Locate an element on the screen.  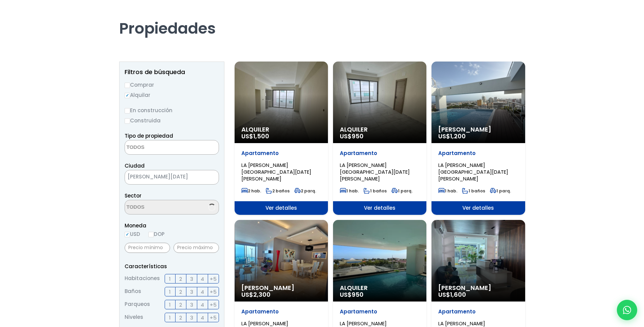
span: Niveles is located at coordinates (134, 317).